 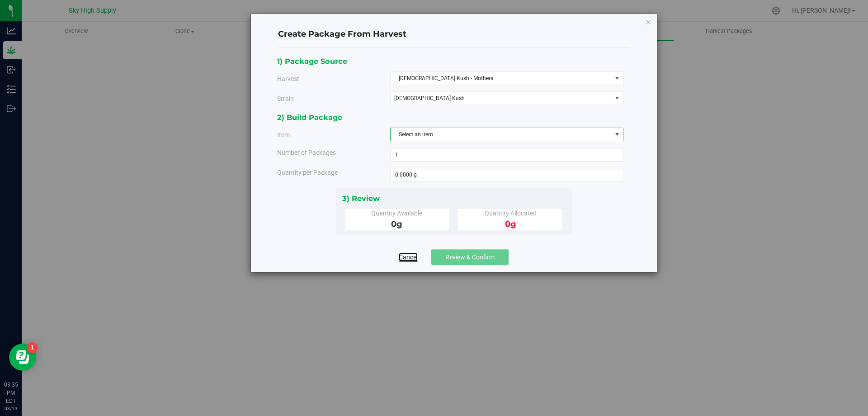 What do you see at coordinates (6, 5) in the screenshot?
I see `span: 1` at bounding box center [6, 5].